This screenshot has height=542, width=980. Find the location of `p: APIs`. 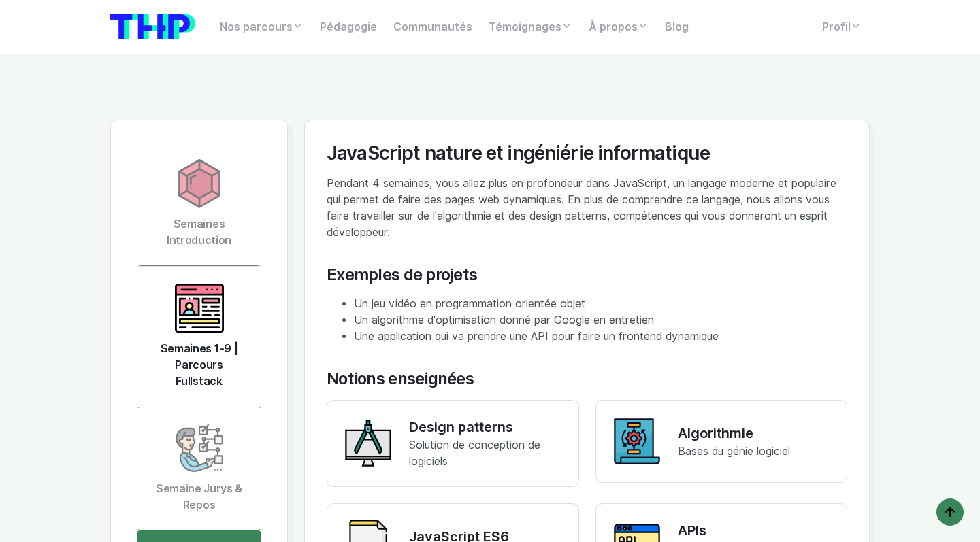

p: APIs is located at coordinates (754, 531).